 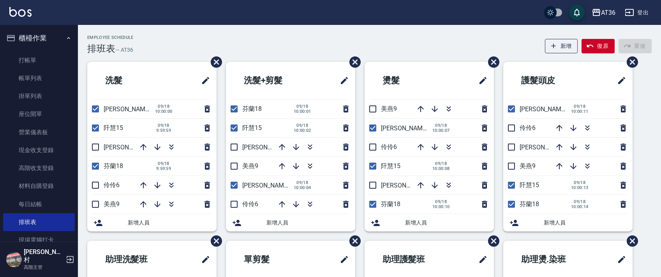 I want to click on a: 座位開單, so click(x=39, y=114).